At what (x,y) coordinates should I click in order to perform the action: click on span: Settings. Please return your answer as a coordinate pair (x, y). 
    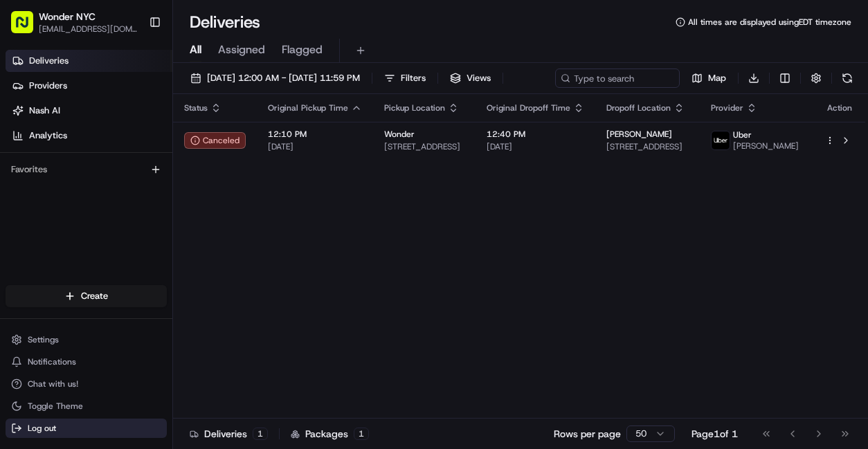
    Looking at the image, I should click on (43, 340).